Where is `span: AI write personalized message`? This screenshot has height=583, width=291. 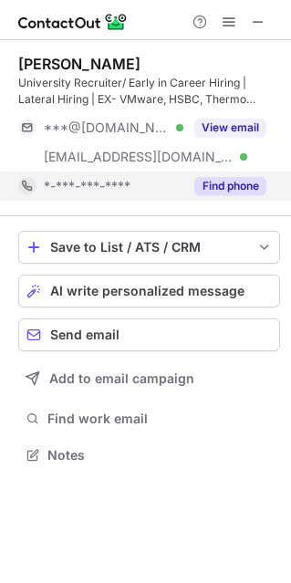 span: AI write personalized message is located at coordinates (147, 291).